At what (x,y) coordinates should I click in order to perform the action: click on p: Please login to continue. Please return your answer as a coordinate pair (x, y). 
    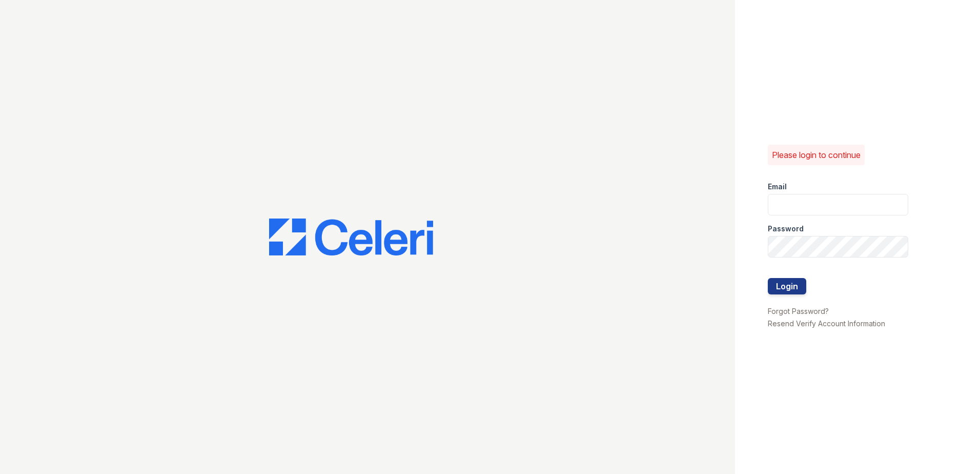
    Looking at the image, I should click on (816, 154).